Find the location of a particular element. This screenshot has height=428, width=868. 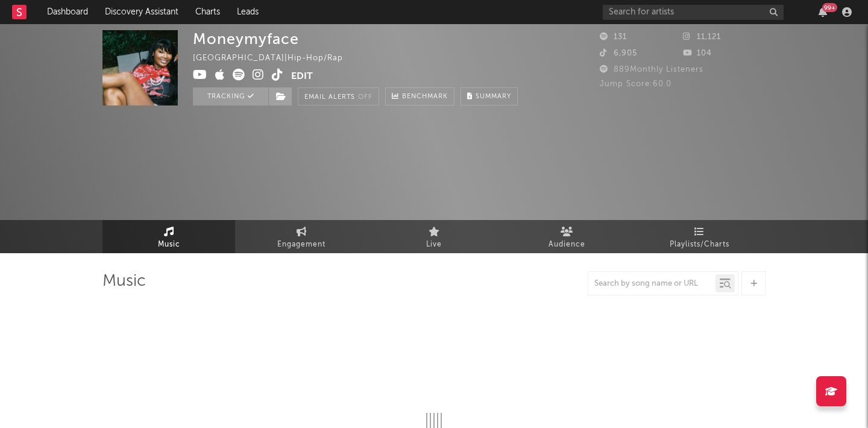

span: Audience is located at coordinates (567, 245).